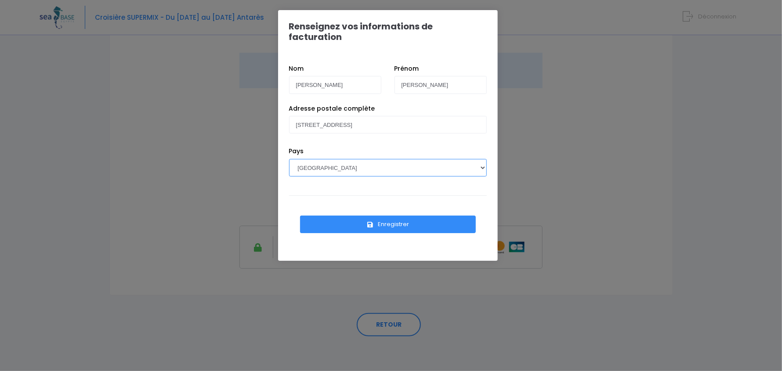 The width and height of the screenshot is (782, 371). Describe the element at coordinates (388, 32) in the screenshot. I see `h1: Renseignez vos informations de facturation` at that location.